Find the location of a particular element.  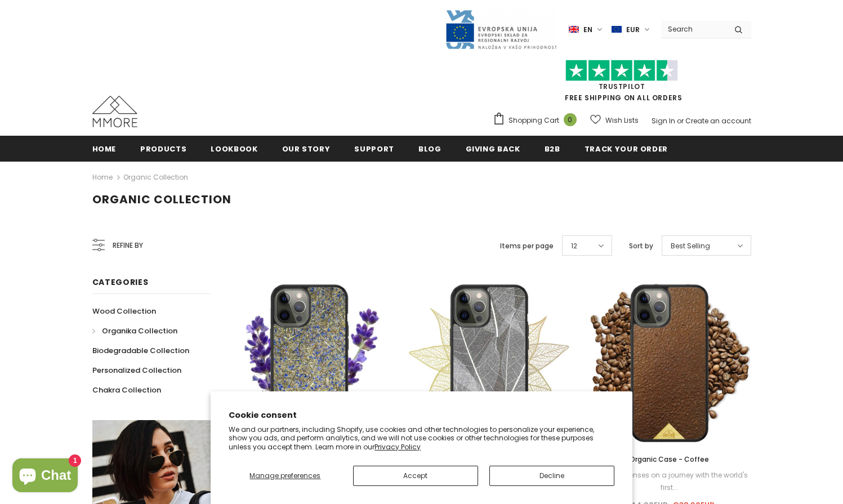

span: support is located at coordinates (374, 148).